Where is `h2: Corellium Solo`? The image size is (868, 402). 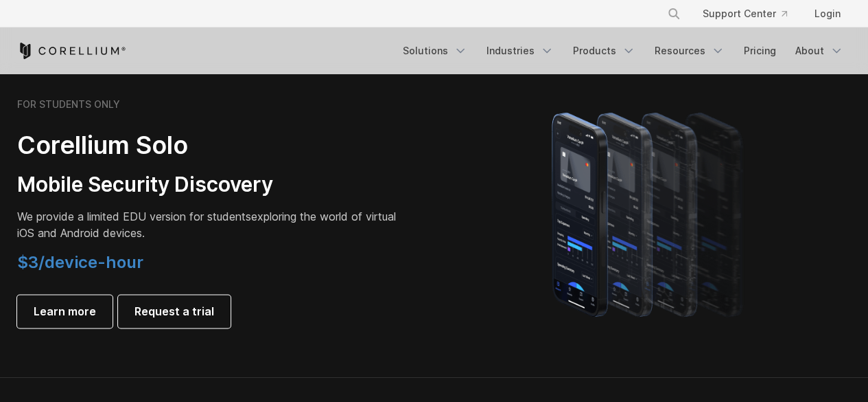 h2: Corellium Solo is located at coordinates (209, 144).